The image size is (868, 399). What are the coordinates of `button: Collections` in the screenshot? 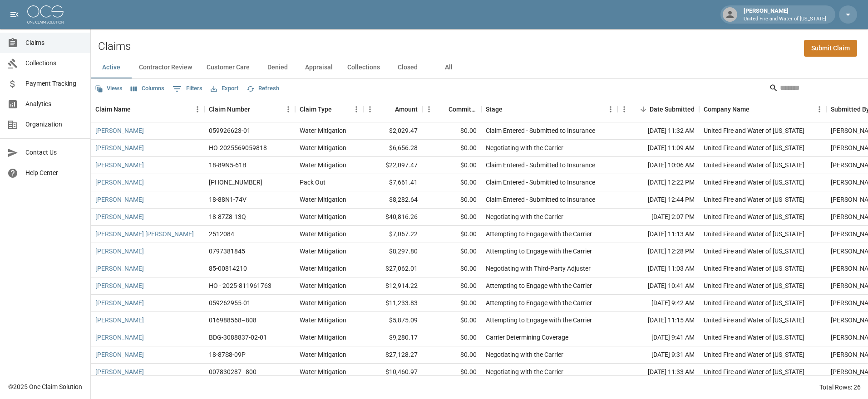 It's located at (364, 68).